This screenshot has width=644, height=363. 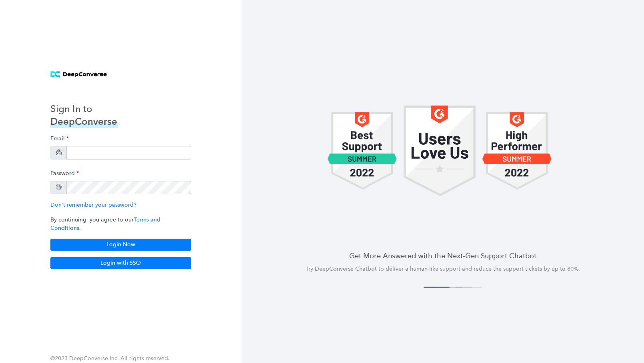 I want to click on span: ©2023 DeepConverse Inc. All rights reserved., so click(x=110, y=358).